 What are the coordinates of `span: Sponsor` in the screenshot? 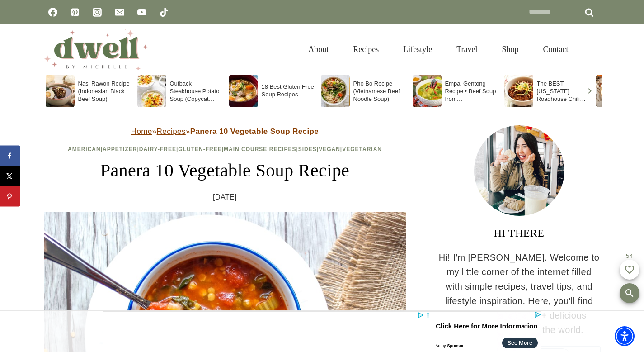 It's located at (24, 106).